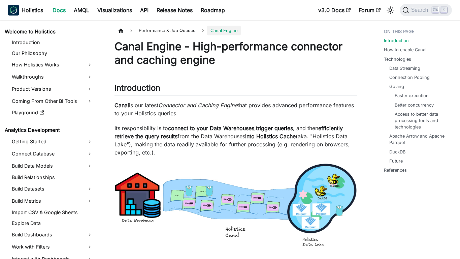 The height and width of the screenshot is (259, 460). I want to click on img: Holistics, so click(13, 10).